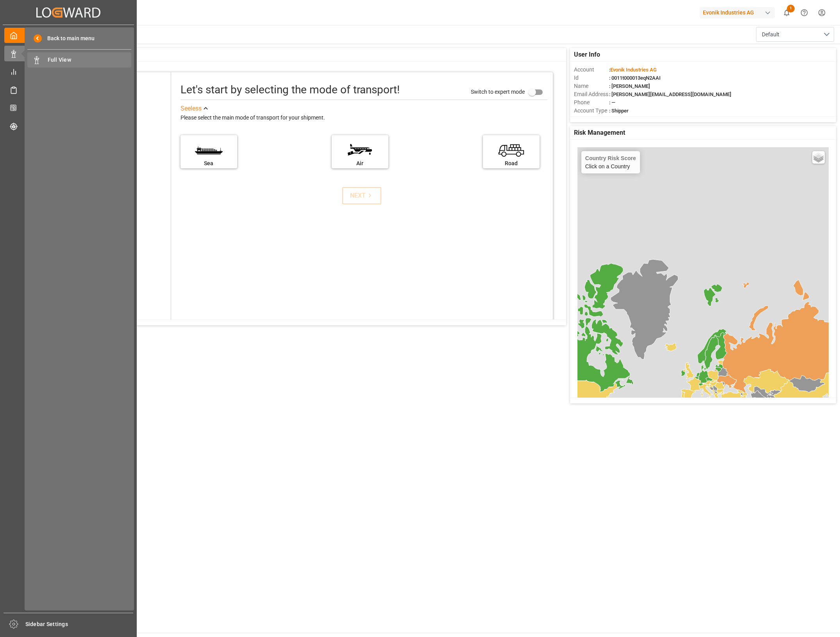 This screenshot has height=637, width=840. I want to click on button: show 1 new notifications, so click(787, 13).